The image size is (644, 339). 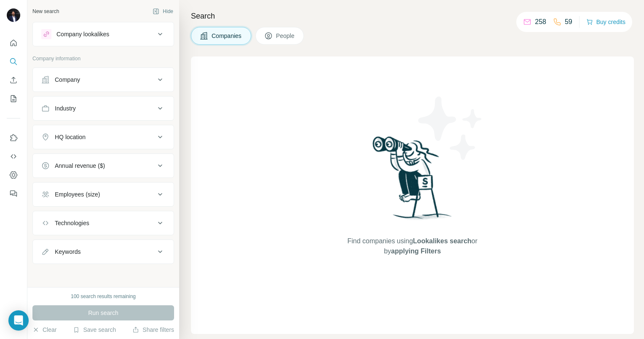 I want to click on span: applying Filters, so click(x=416, y=251).